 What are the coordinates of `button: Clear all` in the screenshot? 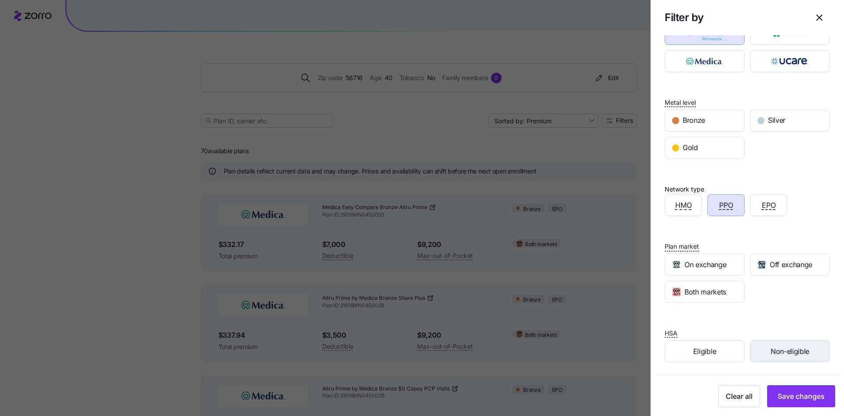 It's located at (739, 396).